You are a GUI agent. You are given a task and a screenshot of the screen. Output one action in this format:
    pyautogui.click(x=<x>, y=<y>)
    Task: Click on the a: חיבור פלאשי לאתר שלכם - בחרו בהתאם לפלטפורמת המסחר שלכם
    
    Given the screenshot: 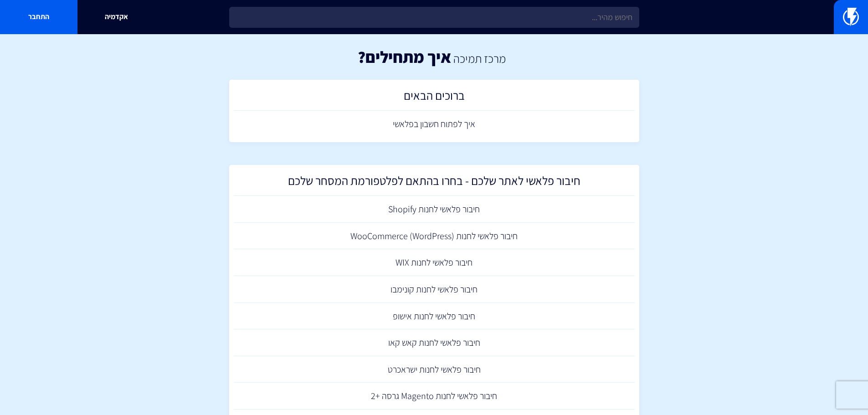 What is the action you would take?
    pyautogui.click(x=434, y=183)
    